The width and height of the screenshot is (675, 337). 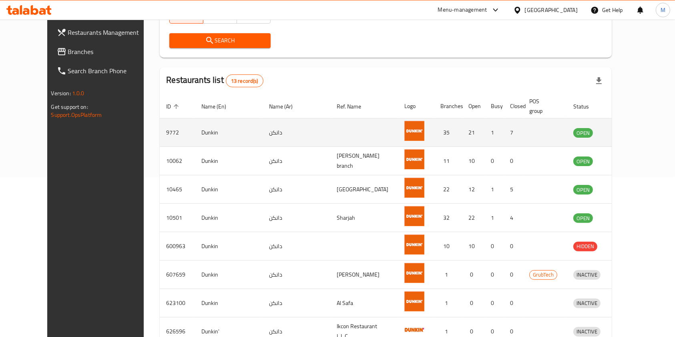 I want to click on td: 10501, so click(x=177, y=218).